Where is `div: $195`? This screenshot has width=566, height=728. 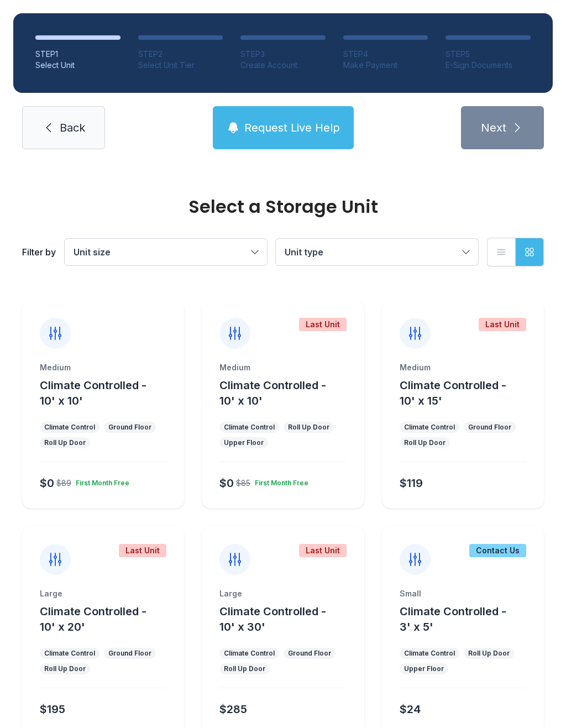
div: $195 is located at coordinates (52, 709).